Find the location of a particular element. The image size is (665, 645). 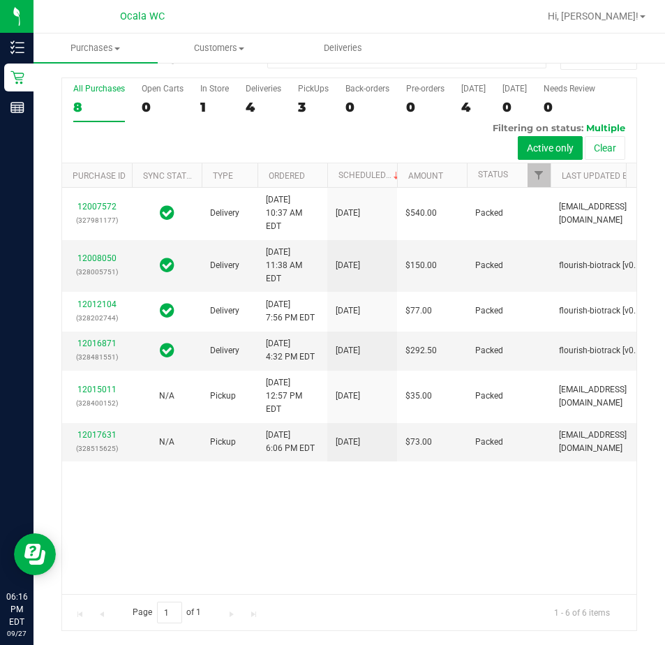

span: $292.50 is located at coordinates (421, 350).